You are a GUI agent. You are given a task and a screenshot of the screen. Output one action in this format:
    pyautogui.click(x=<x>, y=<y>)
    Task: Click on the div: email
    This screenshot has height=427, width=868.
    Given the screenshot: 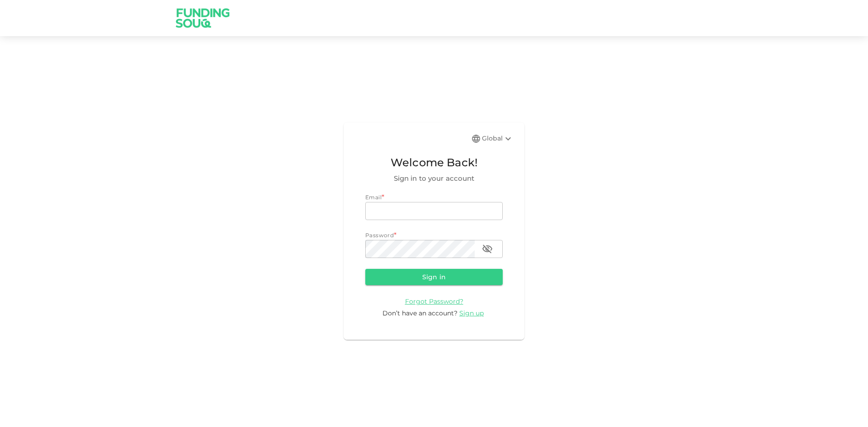 What is the action you would take?
    pyautogui.click(x=434, y=211)
    